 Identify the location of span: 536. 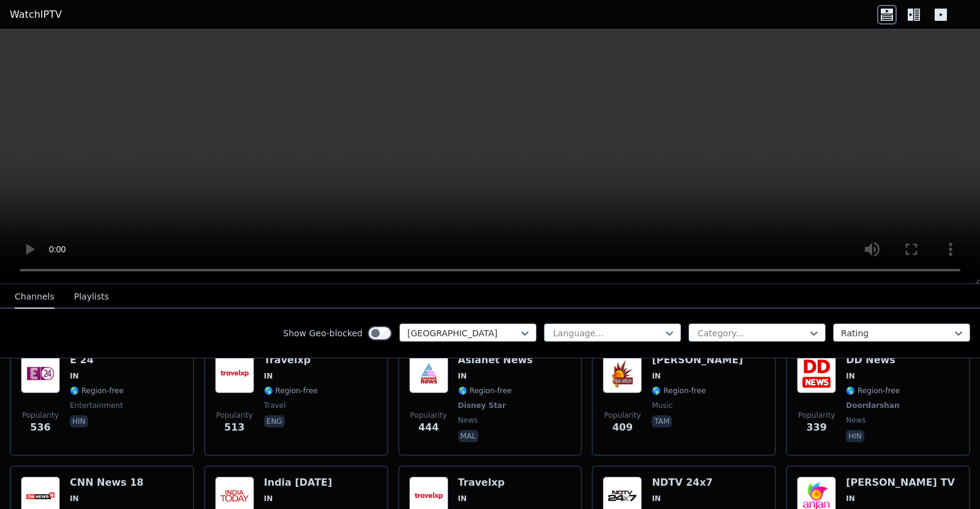
(40, 427).